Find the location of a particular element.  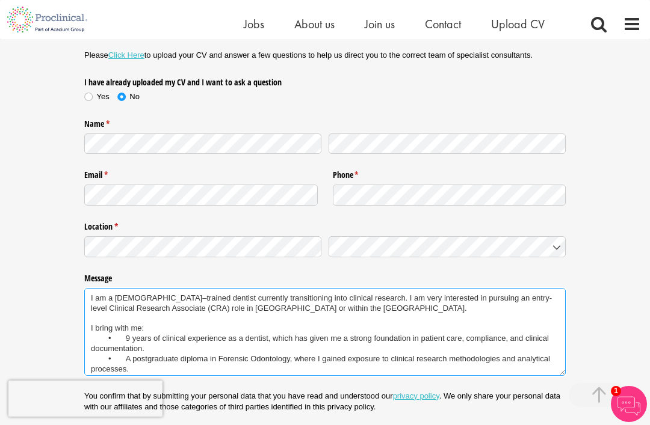

input: Country is located at coordinates (447, 247).